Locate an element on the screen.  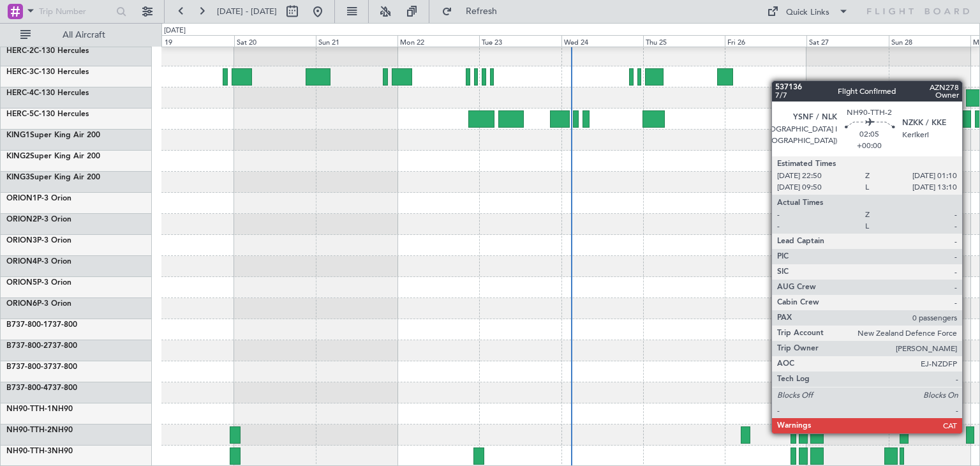
span: KING3 is located at coordinates (18, 177).